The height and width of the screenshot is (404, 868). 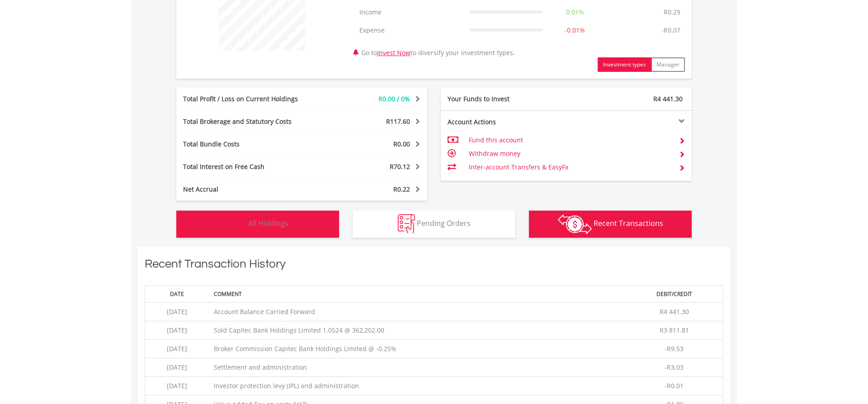 I want to click on td: -0.01%, so click(x=576, y=31).